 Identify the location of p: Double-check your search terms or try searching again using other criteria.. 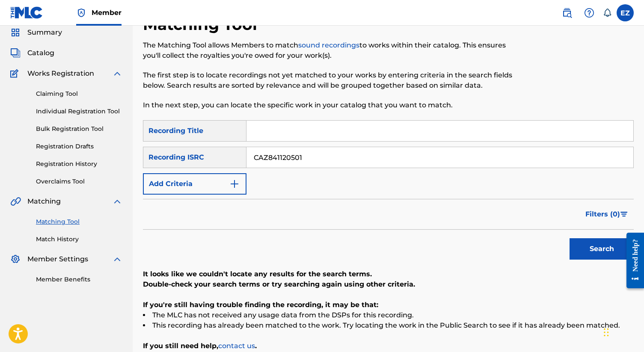
(388, 284).